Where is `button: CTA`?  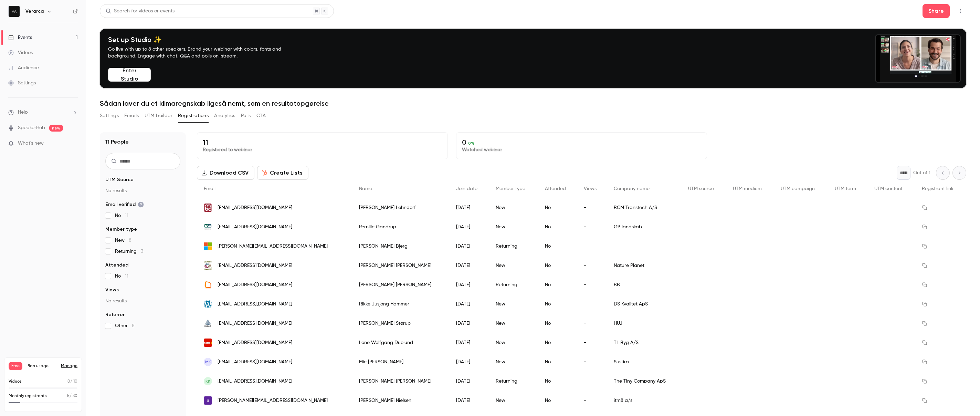 button: CTA is located at coordinates (261, 116).